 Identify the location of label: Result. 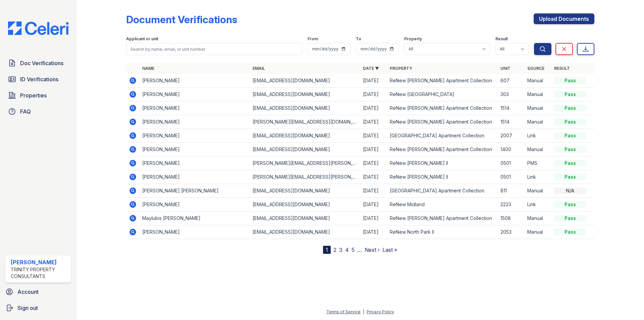
(501, 39).